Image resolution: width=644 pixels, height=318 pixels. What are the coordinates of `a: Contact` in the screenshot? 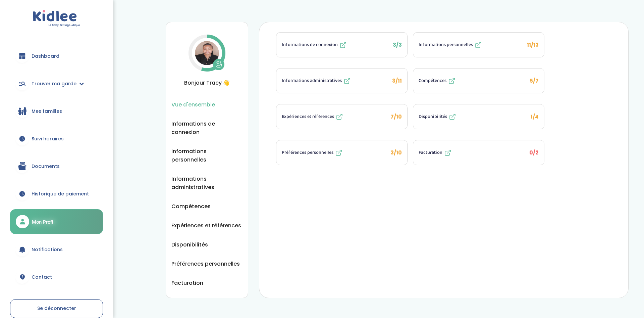 It's located at (56, 277).